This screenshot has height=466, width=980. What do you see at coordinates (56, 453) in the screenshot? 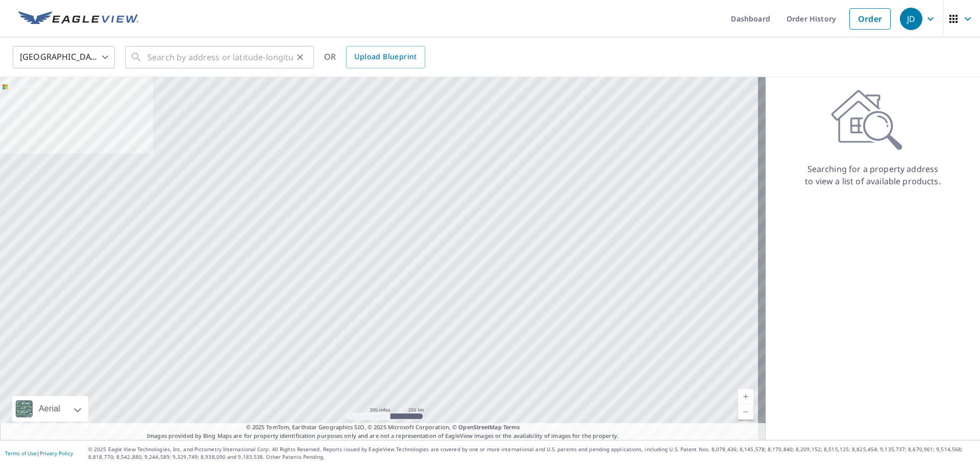
I see `a: Privacy Policy` at bounding box center [56, 453].